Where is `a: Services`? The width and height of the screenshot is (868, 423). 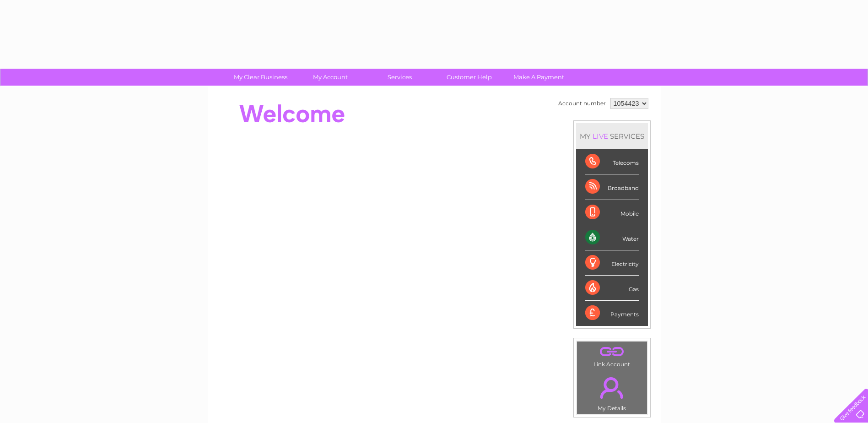 a: Services is located at coordinates (400, 77).